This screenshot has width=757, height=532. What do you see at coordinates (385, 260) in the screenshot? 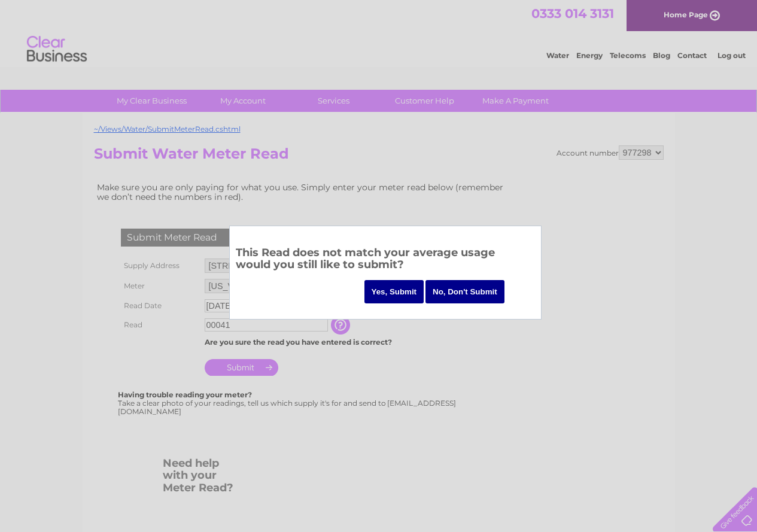
I see `h3: This Read does not match your average usage would you still like to submit?` at bounding box center [385, 260].